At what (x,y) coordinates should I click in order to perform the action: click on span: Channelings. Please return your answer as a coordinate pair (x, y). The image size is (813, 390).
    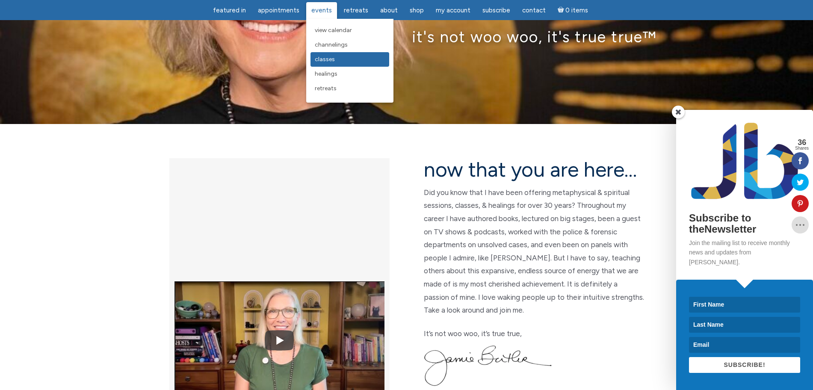
    Looking at the image, I should click on (331, 44).